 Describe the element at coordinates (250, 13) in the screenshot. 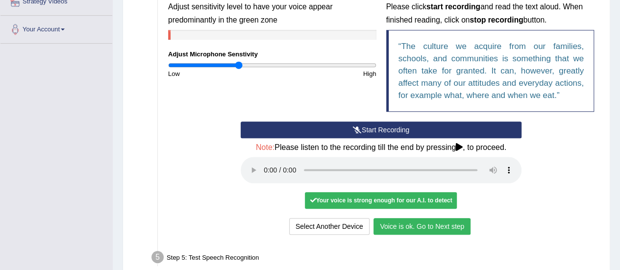

I see `small: Adjust sensitivity level to have your voice appear predominantly in the green zone` at that location.